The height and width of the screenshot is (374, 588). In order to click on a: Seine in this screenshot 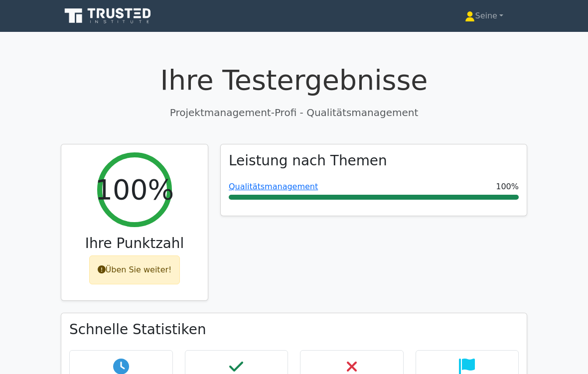, I will do `click(484, 16)`.